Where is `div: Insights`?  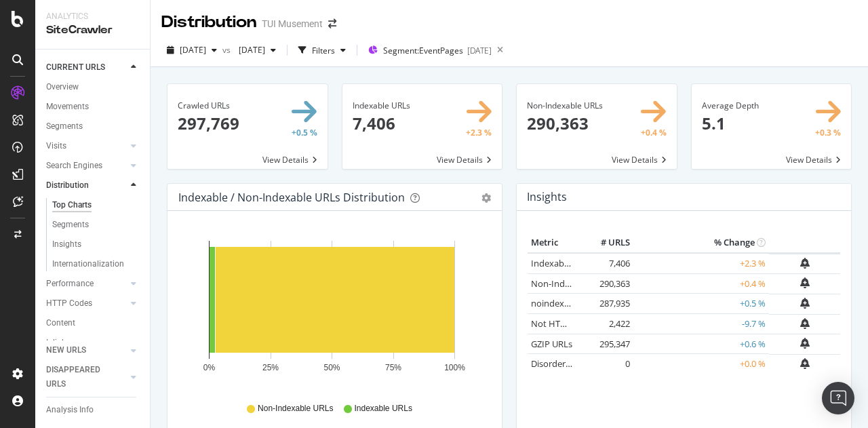 div: Insights is located at coordinates (66, 244).